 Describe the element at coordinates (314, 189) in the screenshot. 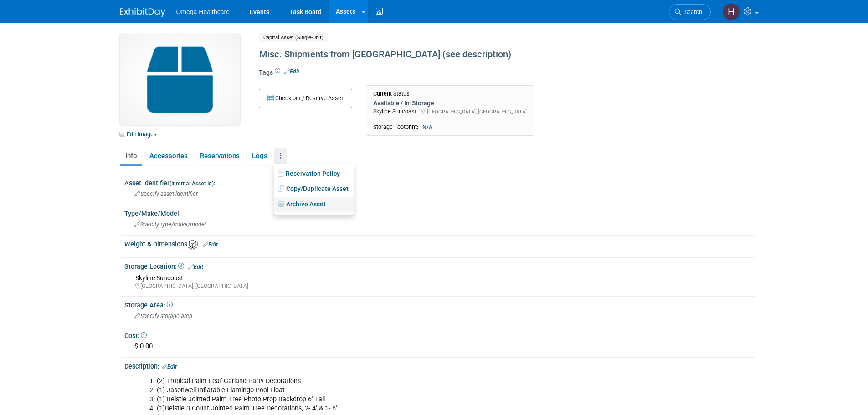

I see `a: Copy/Duplicate Asset` at that location.